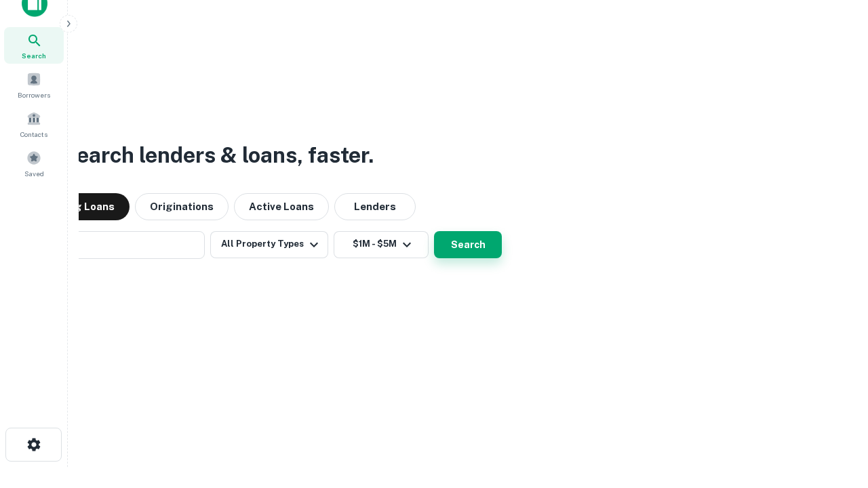 Image resolution: width=868 pixels, height=488 pixels. I want to click on span: Saved, so click(34, 174).